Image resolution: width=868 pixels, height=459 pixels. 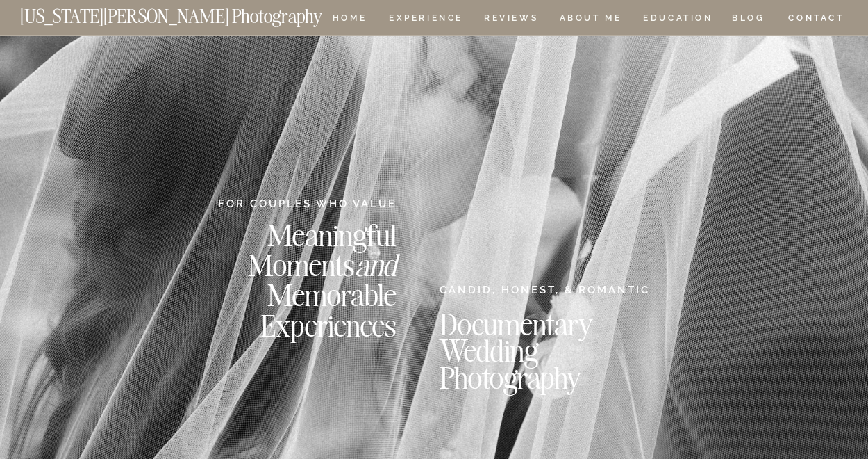 I want to click on a: Experience, so click(x=425, y=20).